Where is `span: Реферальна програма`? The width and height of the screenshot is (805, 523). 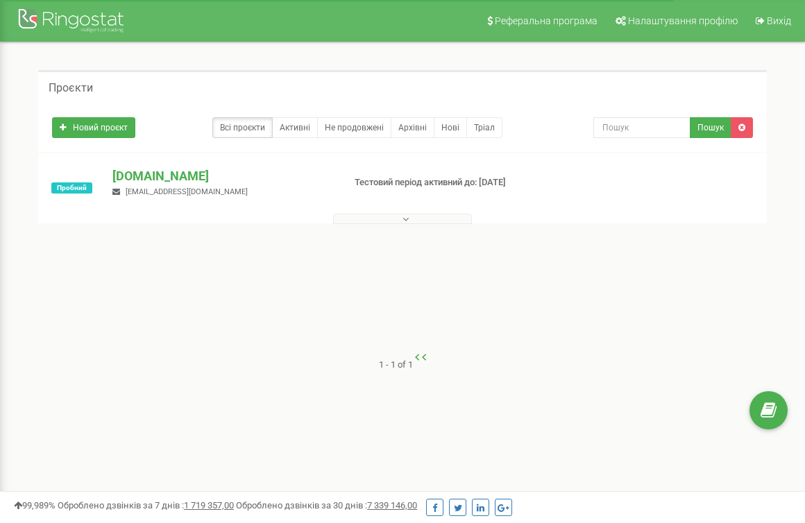
span: Реферальна програма is located at coordinates (546, 21).